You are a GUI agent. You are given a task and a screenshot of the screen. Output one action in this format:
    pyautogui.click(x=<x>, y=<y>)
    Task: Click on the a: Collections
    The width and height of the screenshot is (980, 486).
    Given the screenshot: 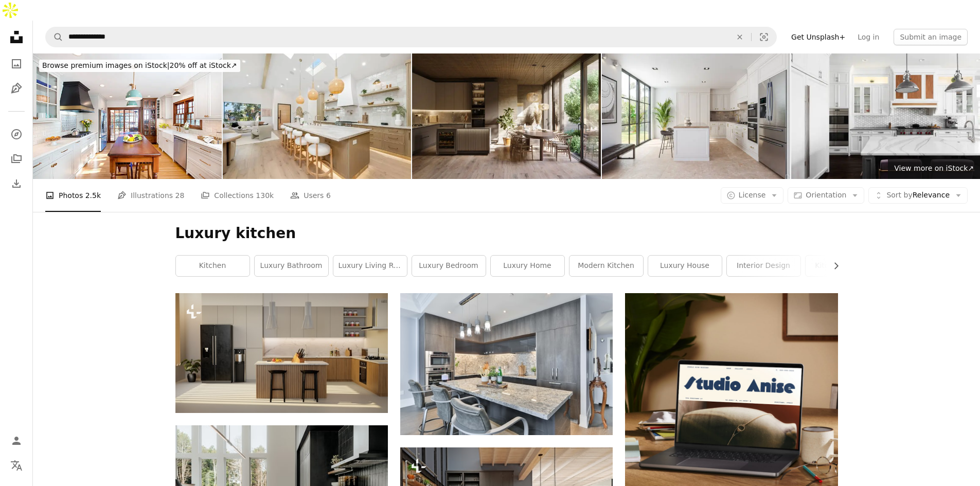 What is the action you would take?
    pyautogui.click(x=16, y=159)
    